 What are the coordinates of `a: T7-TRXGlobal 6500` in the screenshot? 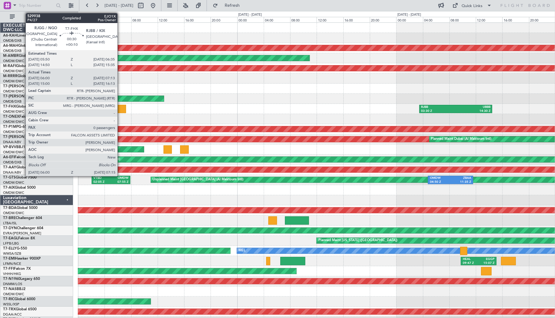 It's located at (20, 309).